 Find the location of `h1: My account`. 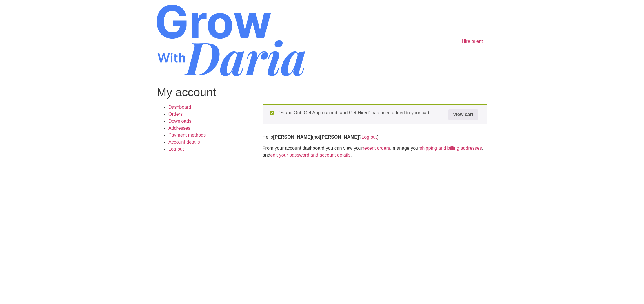

h1: My account is located at coordinates (322, 92).